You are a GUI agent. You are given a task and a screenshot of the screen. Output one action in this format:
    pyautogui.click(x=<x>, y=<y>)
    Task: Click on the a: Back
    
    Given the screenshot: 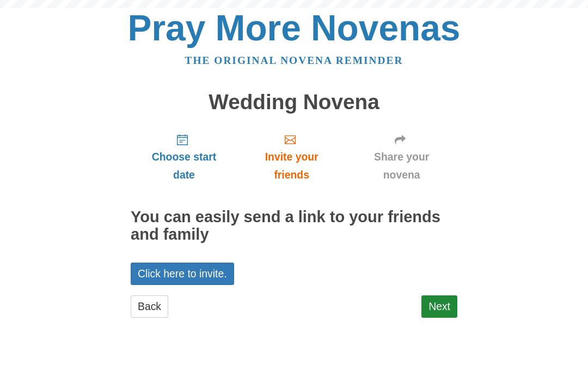 What is the action you would take?
    pyautogui.click(x=150, y=306)
    